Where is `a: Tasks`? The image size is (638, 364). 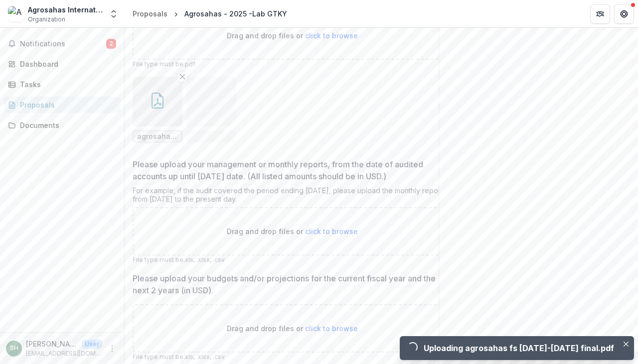 a: Tasks is located at coordinates (62, 84).